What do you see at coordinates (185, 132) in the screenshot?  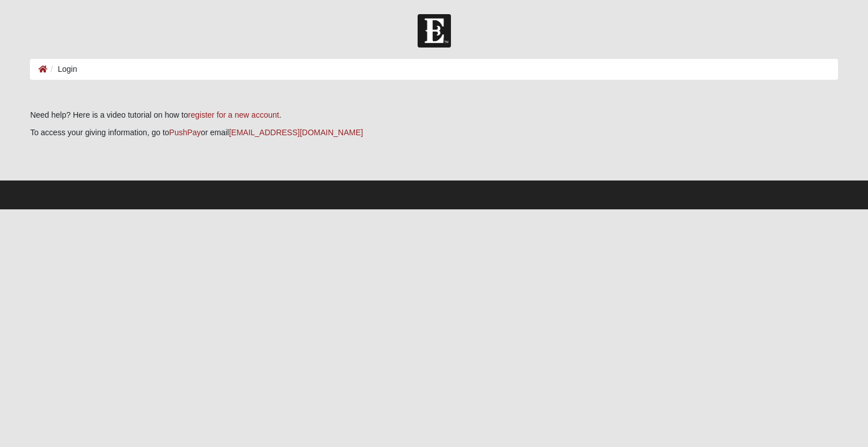 I see `a: PushPay` at bounding box center [185, 132].